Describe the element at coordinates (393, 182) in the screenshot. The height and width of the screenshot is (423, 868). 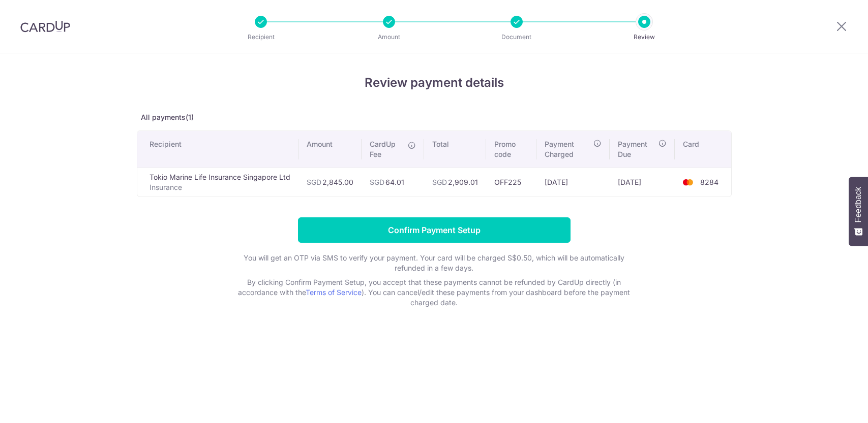
I see `td: 64.01` at that location.